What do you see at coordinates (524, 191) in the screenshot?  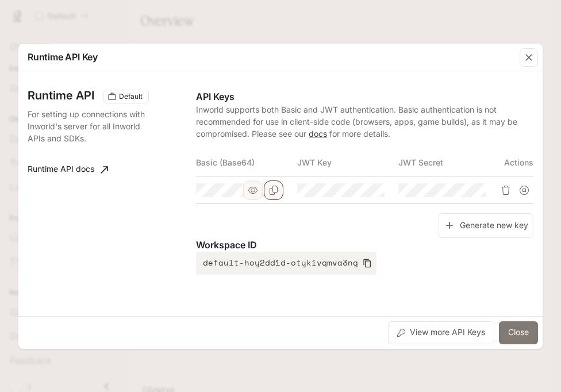 I see `button: Suspend API key` at bounding box center [524, 191].